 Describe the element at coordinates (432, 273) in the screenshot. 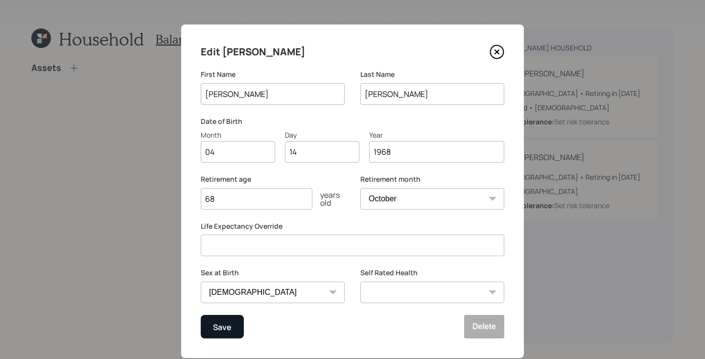

I see `label: Self Rated Health` at that location.